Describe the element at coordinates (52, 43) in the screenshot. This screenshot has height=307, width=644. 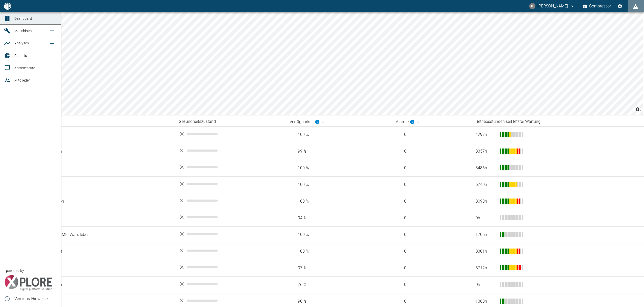
I see `a: new /analyses/list/0` at that location.